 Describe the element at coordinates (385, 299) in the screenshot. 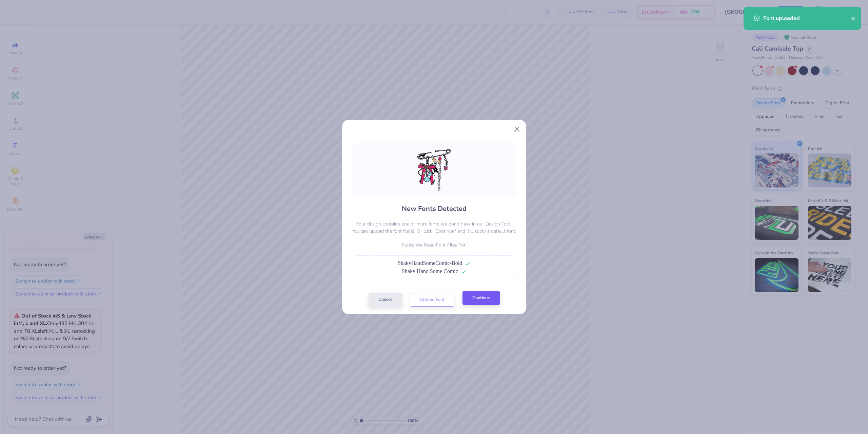

I see `button: Cancel` at that location.